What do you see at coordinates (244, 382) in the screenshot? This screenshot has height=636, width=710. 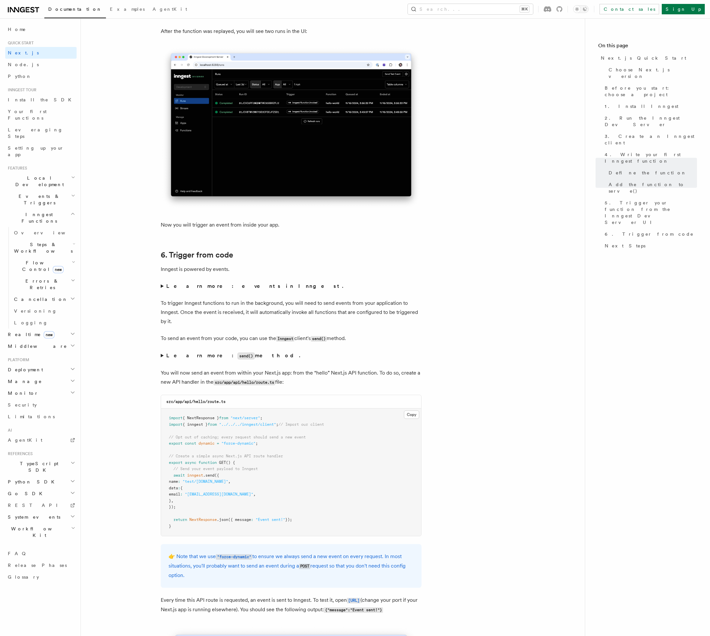 I see `code: src/app/api/hello/route.ts` at bounding box center [244, 382].